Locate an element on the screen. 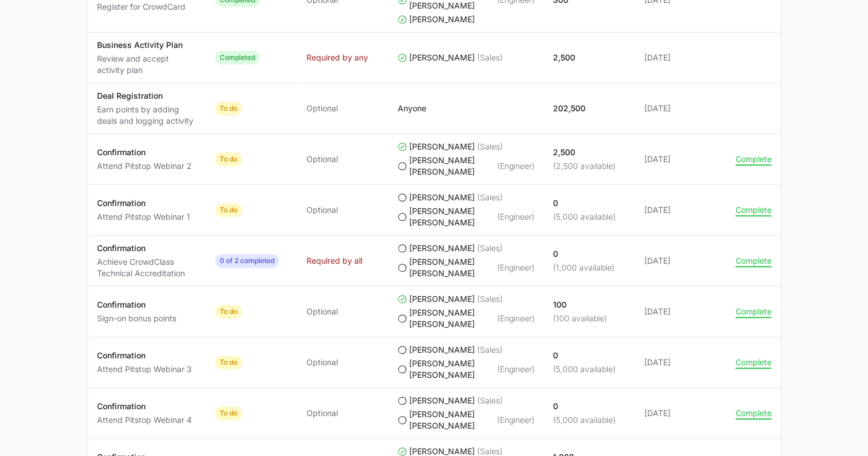  p: Register for CrowdCard is located at coordinates (141, 7).